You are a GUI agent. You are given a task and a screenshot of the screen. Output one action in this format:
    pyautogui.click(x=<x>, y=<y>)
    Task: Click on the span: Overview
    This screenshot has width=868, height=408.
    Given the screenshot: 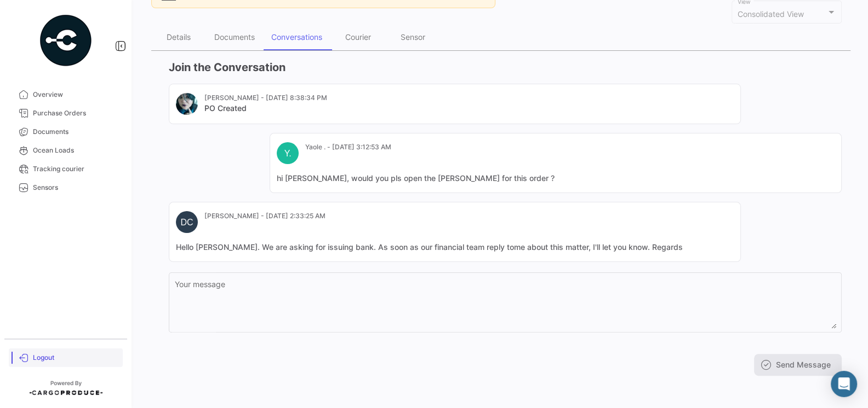 What is the action you would take?
    pyautogui.click(x=76, y=94)
    